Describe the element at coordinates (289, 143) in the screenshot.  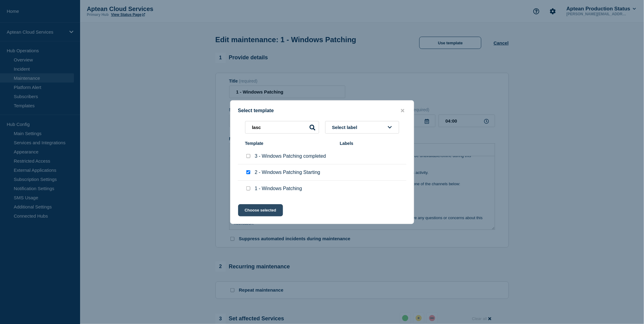
I see `div: Template` at that location.